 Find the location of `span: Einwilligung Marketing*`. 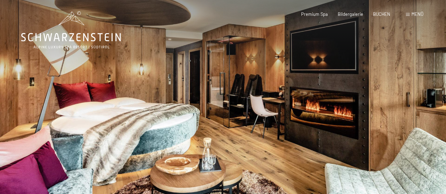

span: Einwilligung Marketing* is located at coordinates (184, 119).